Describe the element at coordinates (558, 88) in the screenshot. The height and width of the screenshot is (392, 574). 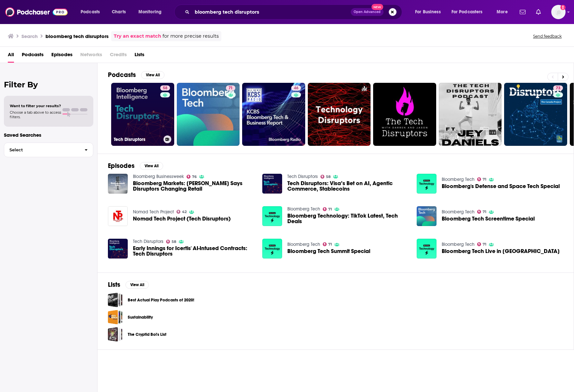
I see `a: 73` at that location.